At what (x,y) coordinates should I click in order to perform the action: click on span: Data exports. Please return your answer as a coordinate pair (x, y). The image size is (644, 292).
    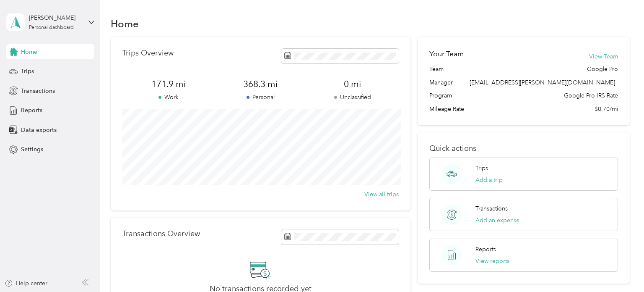
    Looking at the image, I should click on (39, 130).